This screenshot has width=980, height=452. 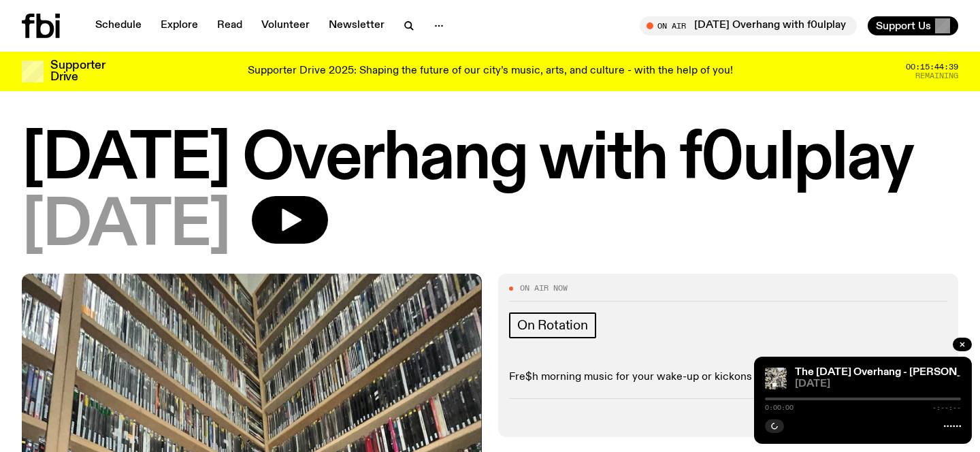 I want to click on button: Support Us, so click(x=913, y=26).